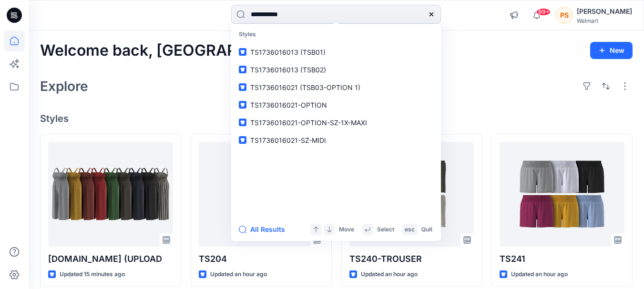 The image size is (644, 289). What do you see at coordinates (386, 229) in the screenshot?
I see `p: Select` at bounding box center [386, 229].